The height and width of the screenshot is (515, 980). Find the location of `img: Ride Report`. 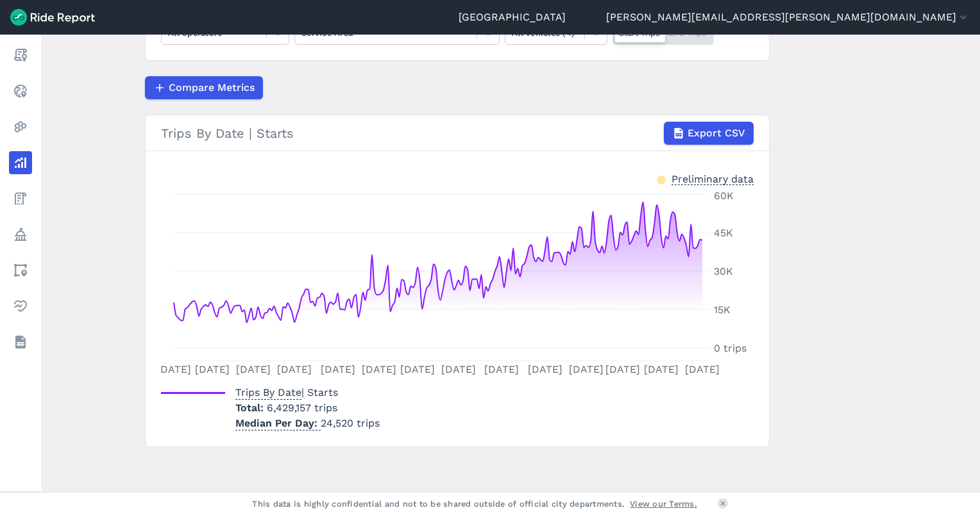

img: Ride Report is located at coordinates (53, 17).